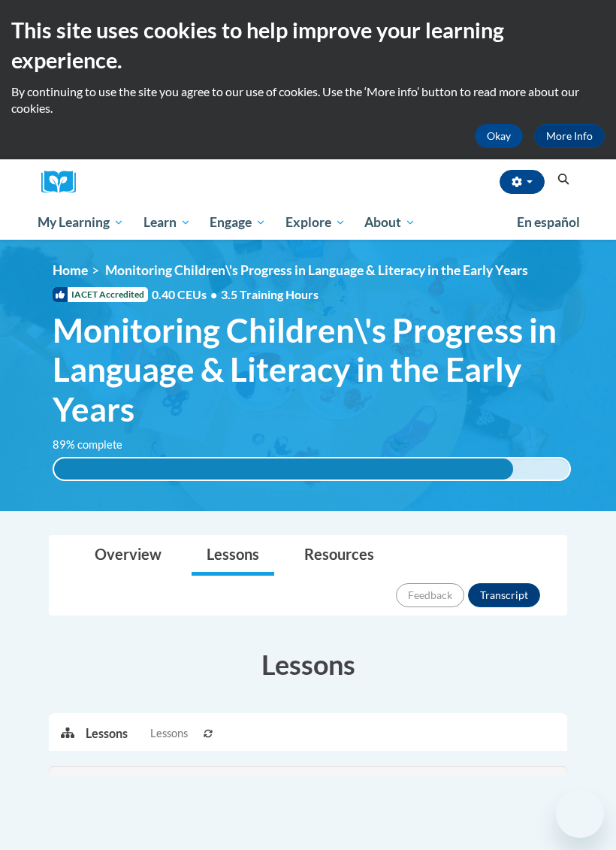 The height and width of the screenshot is (850, 616). I want to click on p: Lessons, so click(107, 734).